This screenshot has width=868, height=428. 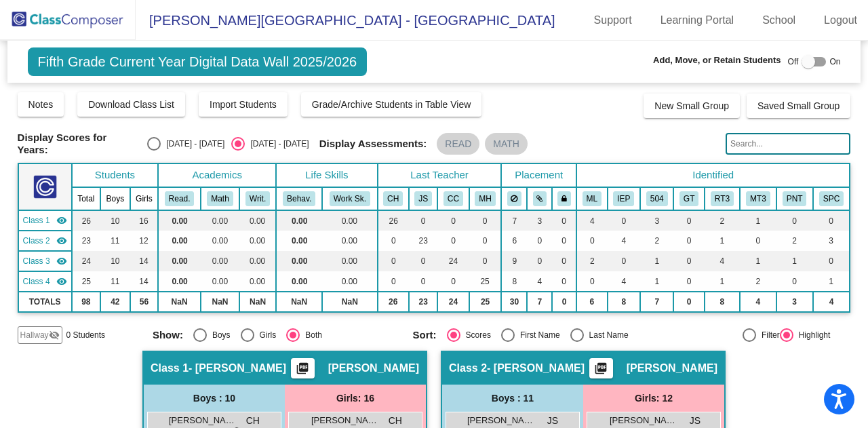 I want to click on a: Logout, so click(x=840, y=20).